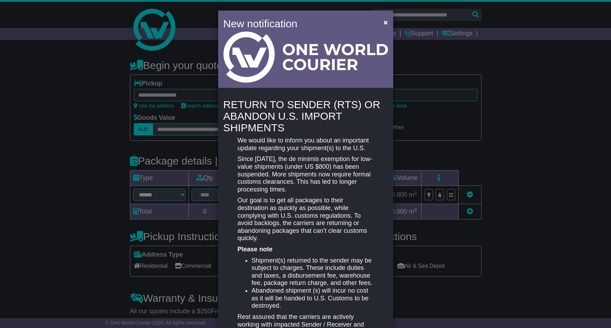  I want to click on li: Abandoned shipment (s) will incur no cost as it will be handed to U.S. Customs to be destroyed., so click(312, 298).